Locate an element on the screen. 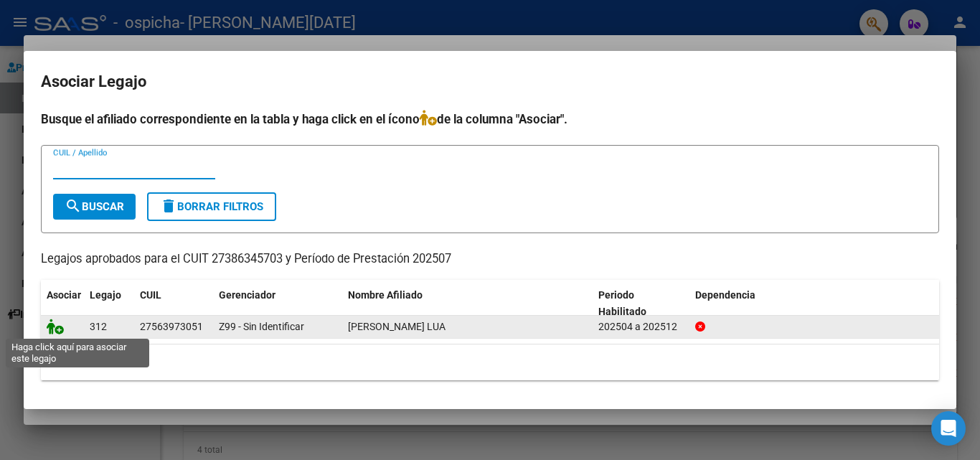 This screenshot has width=980, height=460. span: CUIL is located at coordinates (151, 295).